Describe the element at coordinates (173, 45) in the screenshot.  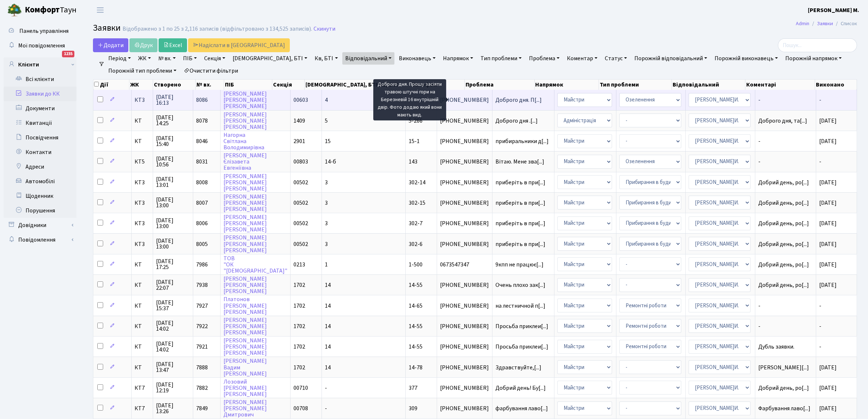
I see `a: Excel` at that location.